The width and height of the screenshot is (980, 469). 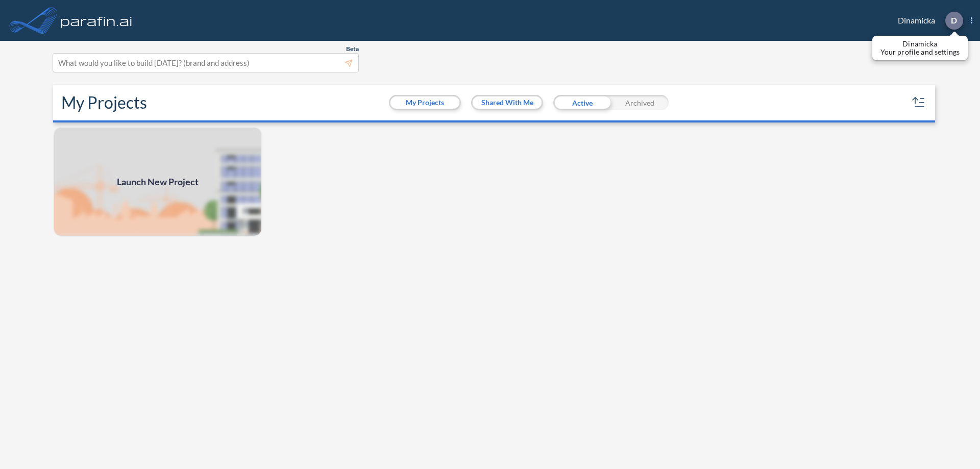 What do you see at coordinates (920, 44) in the screenshot?
I see `p: Dinamicka` at bounding box center [920, 44].